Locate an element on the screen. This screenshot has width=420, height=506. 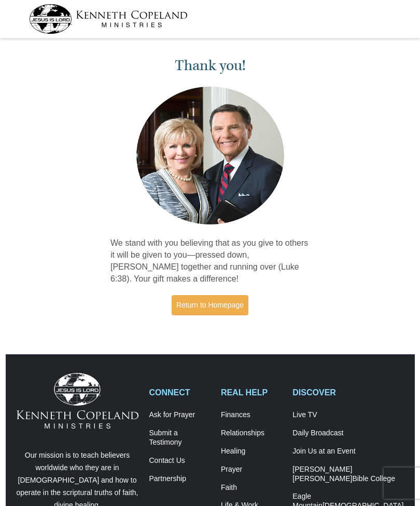
a: Relationships is located at coordinates (251, 433).